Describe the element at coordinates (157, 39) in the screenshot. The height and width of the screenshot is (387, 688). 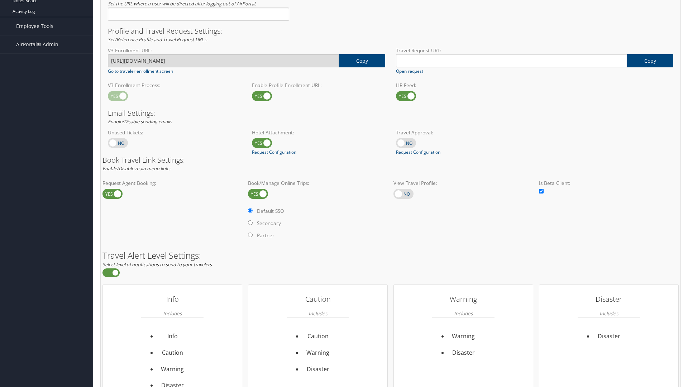
I see `em: Set/Reference Profile and Travel Request URL's` at that location.